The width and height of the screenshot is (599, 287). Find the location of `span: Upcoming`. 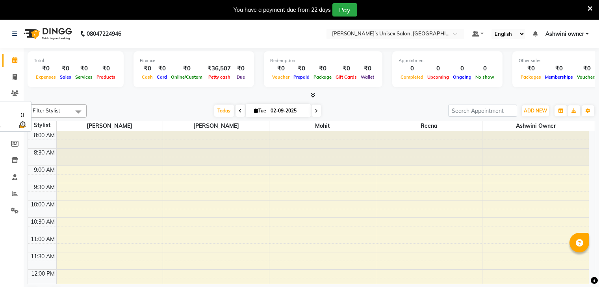

span: Upcoming is located at coordinates (438, 77).